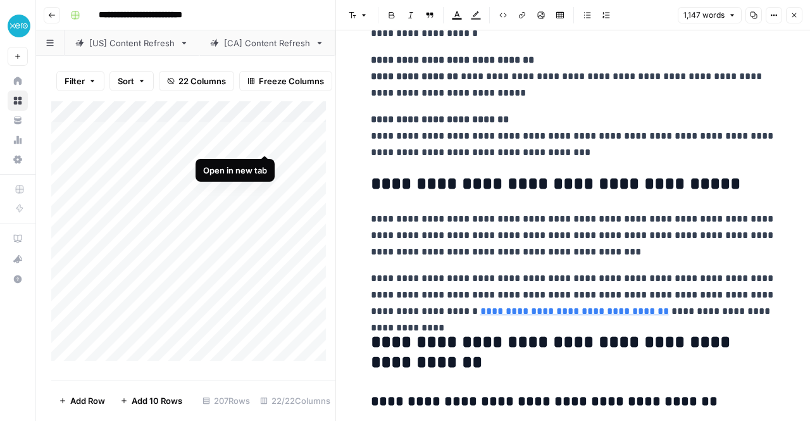  What do you see at coordinates (126, 81) in the screenshot?
I see `span: Sort` at bounding box center [126, 81].